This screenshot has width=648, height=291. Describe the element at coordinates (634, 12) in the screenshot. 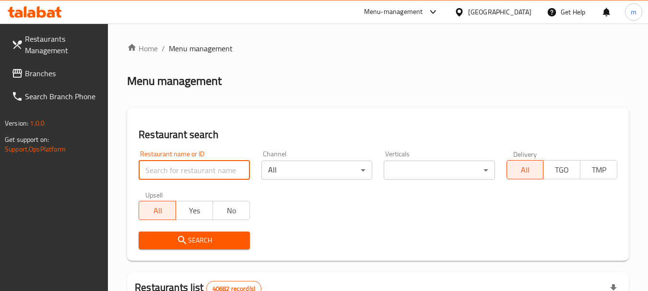

I see `span: m` at that location.